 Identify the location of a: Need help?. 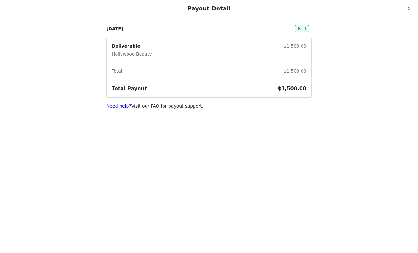
(119, 106).